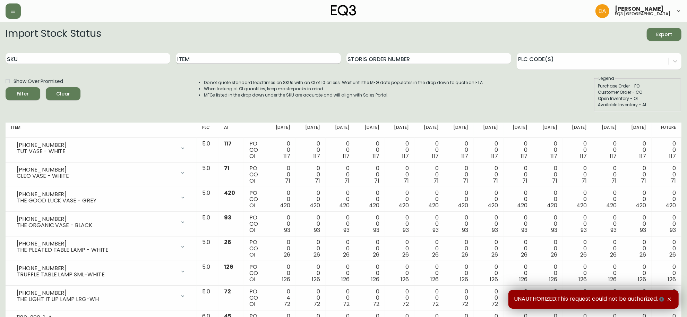 Image resolution: width=687 pixels, height=317 pixels. What do you see at coordinates (287, 303) in the screenshot?
I see `span: 72` at bounding box center [287, 303].